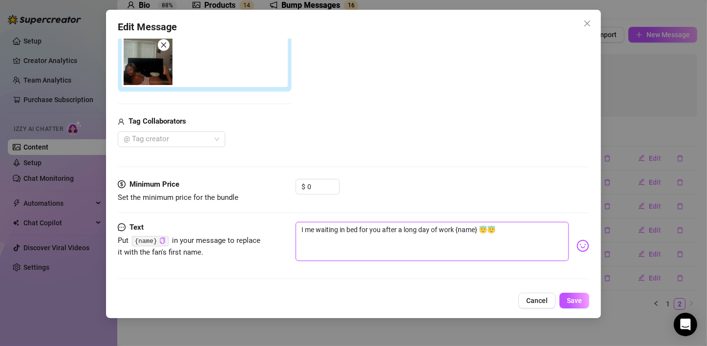 The width and height of the screenshot is (707, 346). I want to click on div: Open Intercom Messenger, so click(686, 324).